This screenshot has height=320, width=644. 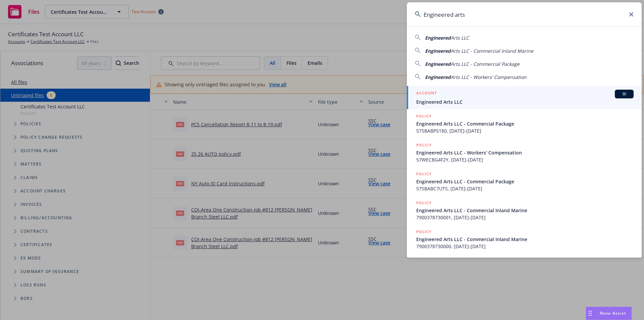 I want to click on div: Drag to move, so click(x=589, y=313).